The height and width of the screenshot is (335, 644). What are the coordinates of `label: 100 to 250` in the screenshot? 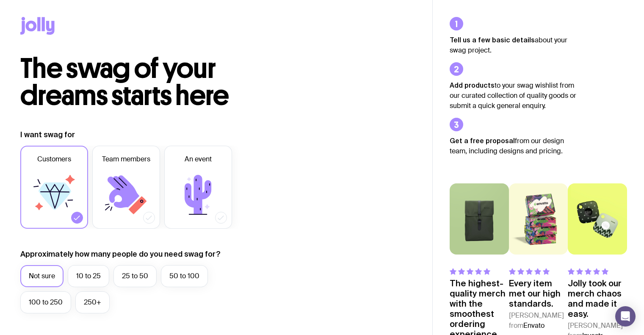 It's located at (46, 302).